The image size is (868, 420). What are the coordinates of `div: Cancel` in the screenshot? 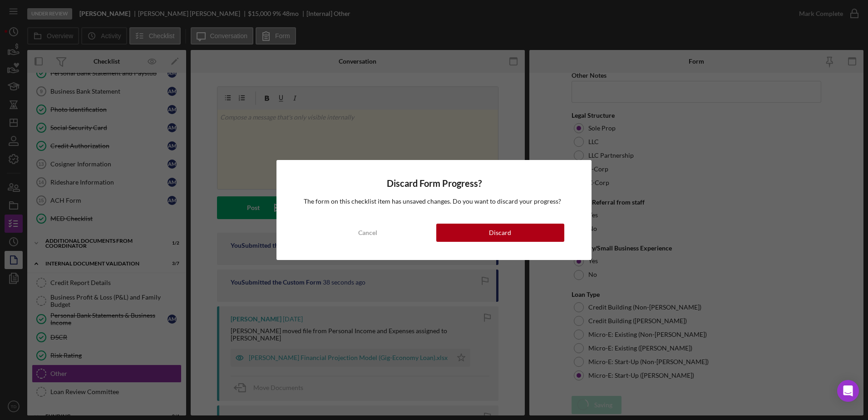 It's located at (367, 233).